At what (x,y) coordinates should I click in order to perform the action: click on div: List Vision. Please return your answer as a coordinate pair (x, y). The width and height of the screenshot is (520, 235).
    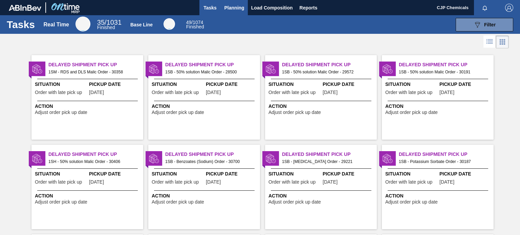
    Looking at the image, I should click on (490, 42).